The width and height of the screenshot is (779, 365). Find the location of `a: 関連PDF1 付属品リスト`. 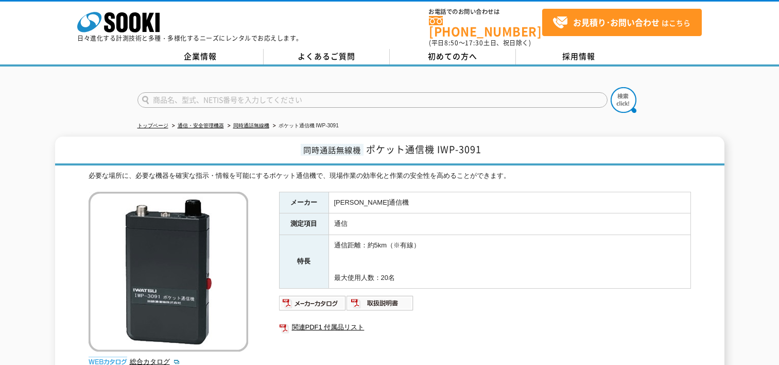

a: 関連PDF1 付属品リスト is located at coordinates (485, 327).